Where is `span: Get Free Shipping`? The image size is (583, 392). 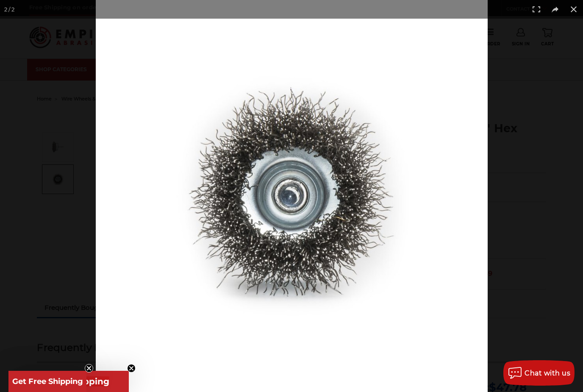 span: Get Free Shipping is located at coordinates (47, 381).